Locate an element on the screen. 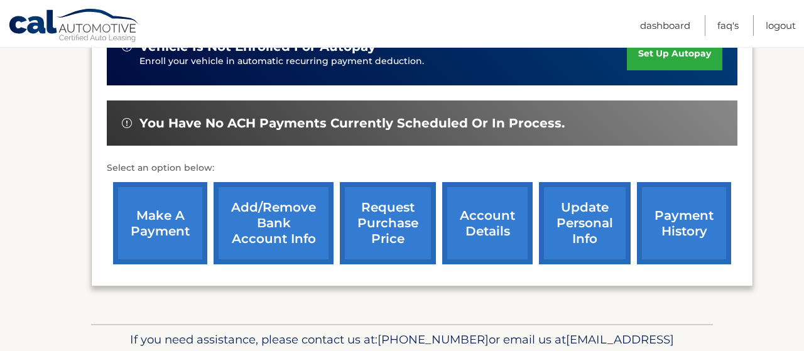 This screenshot has width=804, height=351. p: Enroll your vehicle in automatic recurring payment deduction. is located at coordinates (383, 62).